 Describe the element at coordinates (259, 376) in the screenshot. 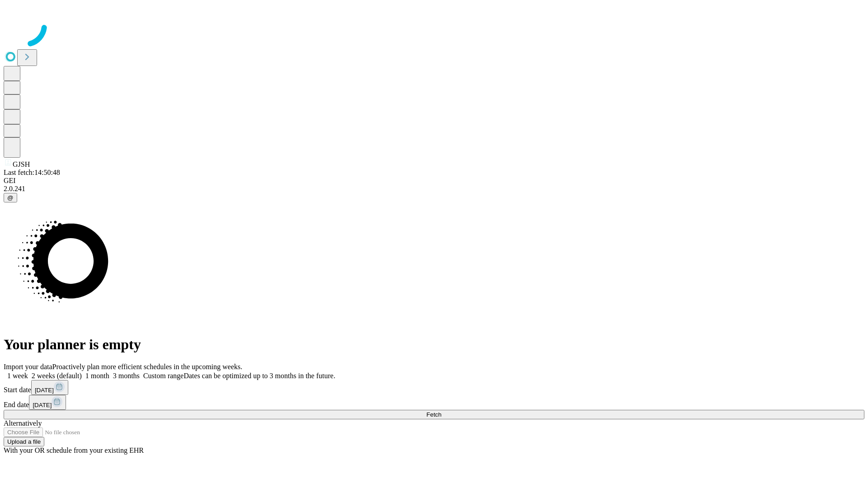

I see `span: Dates can be optimized up to 3 months in the future.` at that location.